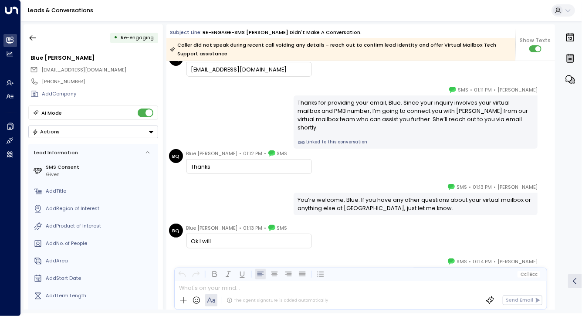 This screenshot has height=316, width=582. What do you see at coordinates (100, 94) in the screenshot?
I see `div: AddCompany` at bounding box center [100, 94].